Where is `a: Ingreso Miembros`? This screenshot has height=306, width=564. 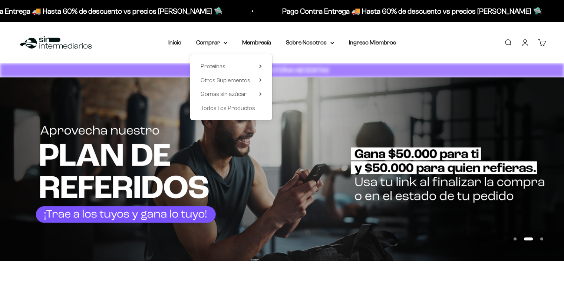
a: Ingreso Miembros is located at coordinates (372, 42).